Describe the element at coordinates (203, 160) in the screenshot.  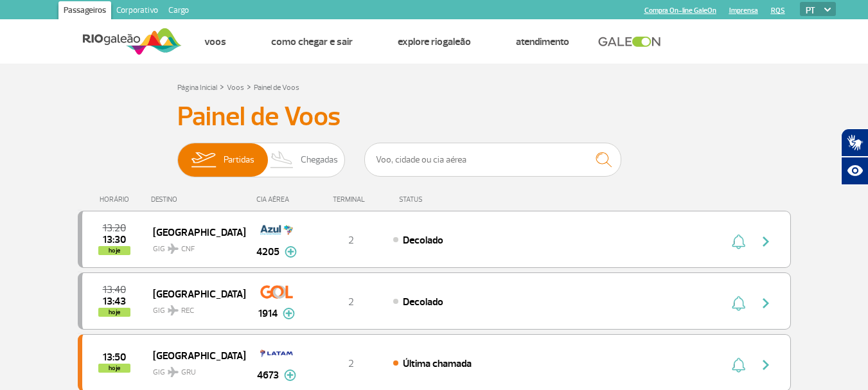
I see `img: slider-embarque` at that location.